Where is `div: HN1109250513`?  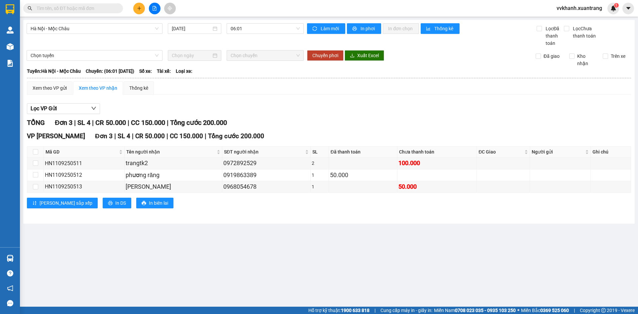
div: HN1109250513 is located at coordinates (84, 186).